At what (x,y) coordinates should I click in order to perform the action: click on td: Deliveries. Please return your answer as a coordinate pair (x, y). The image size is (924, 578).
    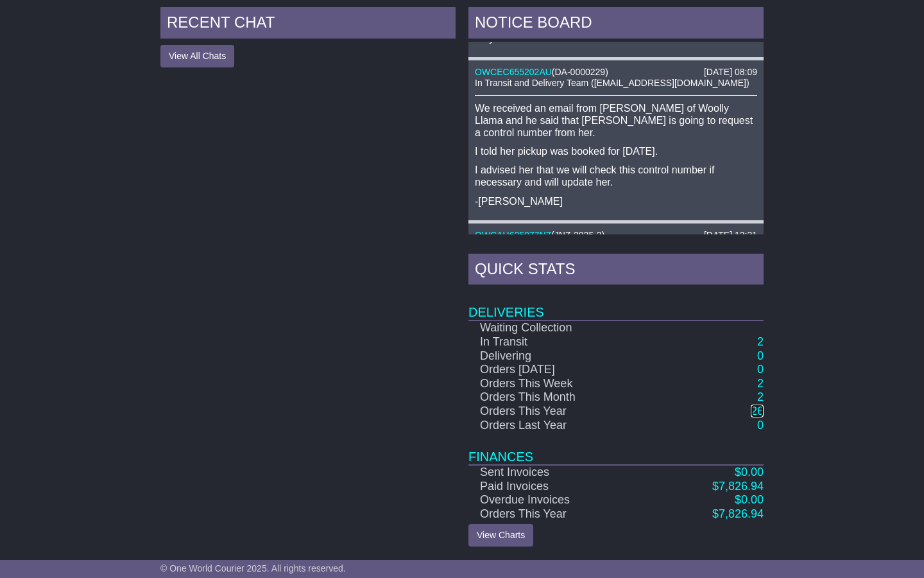
    Looking at the image, I should click on (616, 304).